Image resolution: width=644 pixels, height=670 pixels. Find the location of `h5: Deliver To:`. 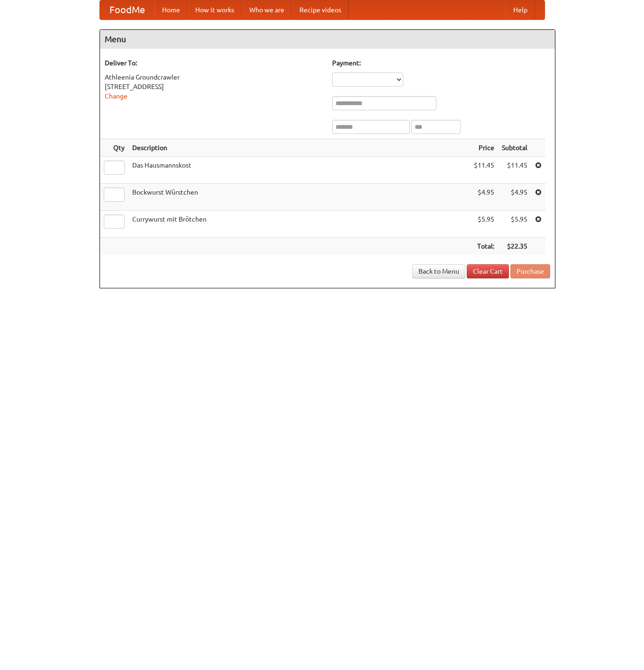

h5: Deliver To: is located at coordinates (214, 63).